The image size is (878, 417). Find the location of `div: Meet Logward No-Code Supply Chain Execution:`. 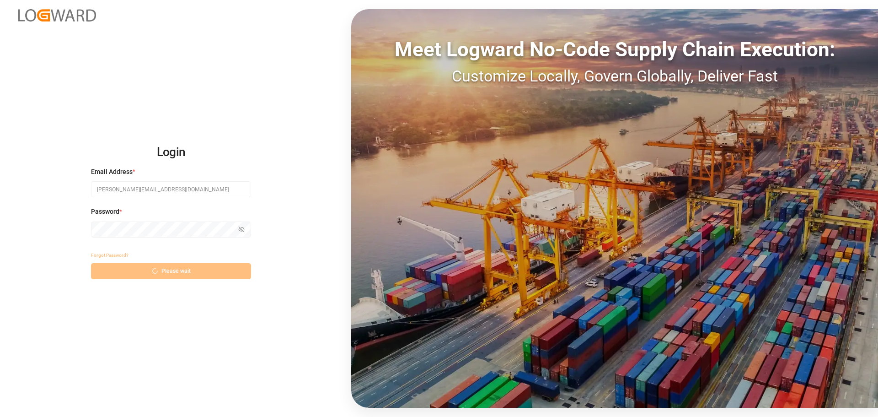

div: Meet Logward No-Code Supply Chain Execution: is located at coordinates (615, 49).